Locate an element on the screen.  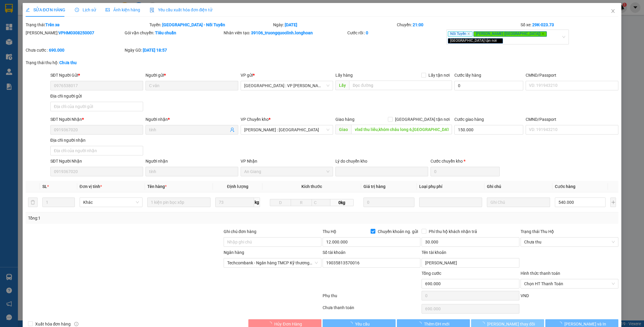
b: 29K-023.73 is located at coordinates (543, 25).